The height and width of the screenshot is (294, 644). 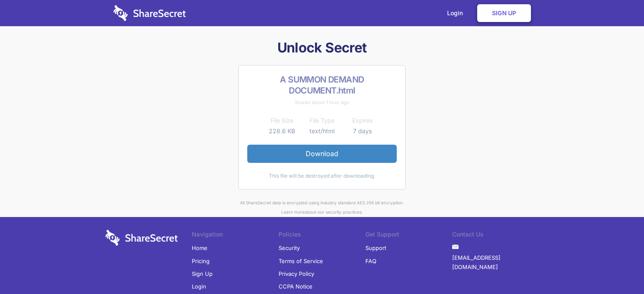 What do you see at coordinates (296, 286) in the screenshot?
I see `a: CCPA Notice` at bounding box center [296, 286].